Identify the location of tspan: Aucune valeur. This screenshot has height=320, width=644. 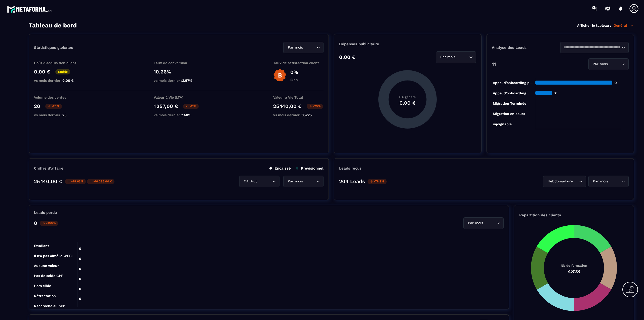
(46, 266).